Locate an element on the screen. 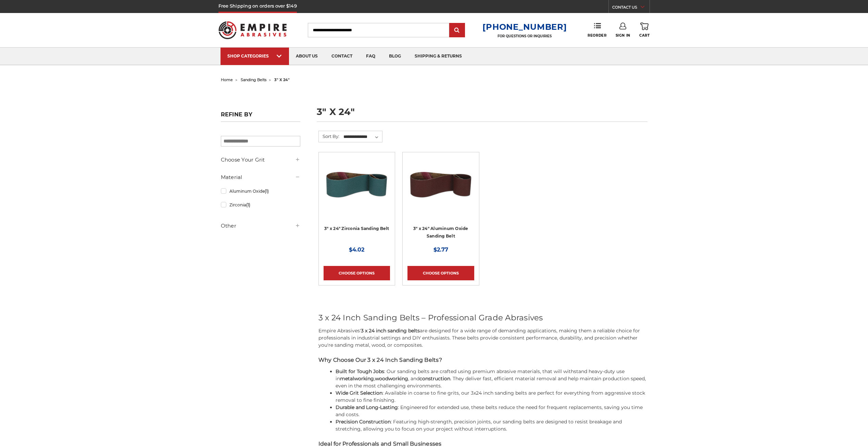 The width and height of the screenshot is (868, 447). p: Empire Abrasives' are designed for a wide range of demanding applications, making them a reliable... is located at coordinates (483, 338).